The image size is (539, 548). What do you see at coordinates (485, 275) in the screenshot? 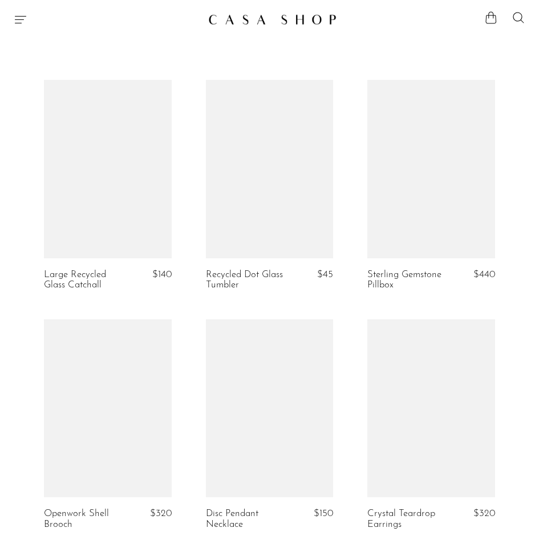
I see `span: $440` at bounding box center [485, 275].